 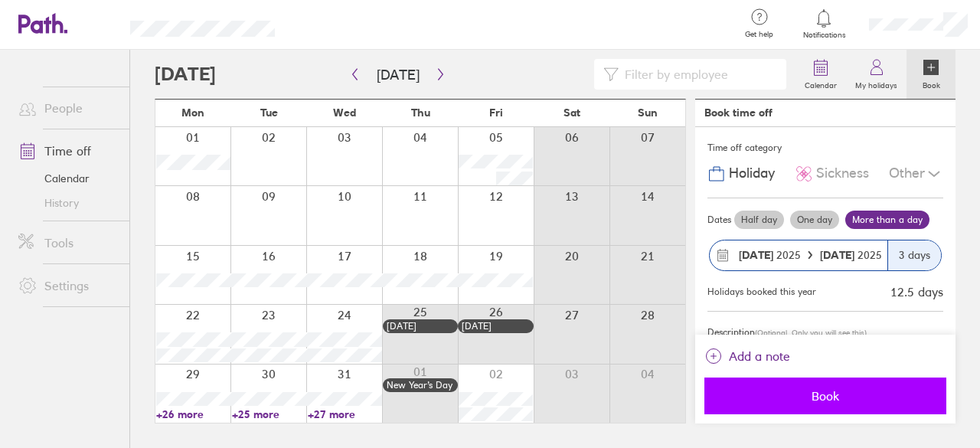 I want to click on label: Calendar, so click(x=821, y=84).